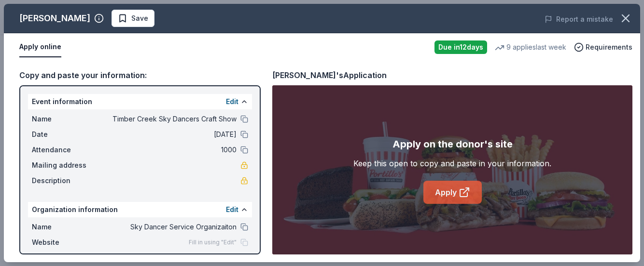  I want to click on button: Save, so click(133, 18).